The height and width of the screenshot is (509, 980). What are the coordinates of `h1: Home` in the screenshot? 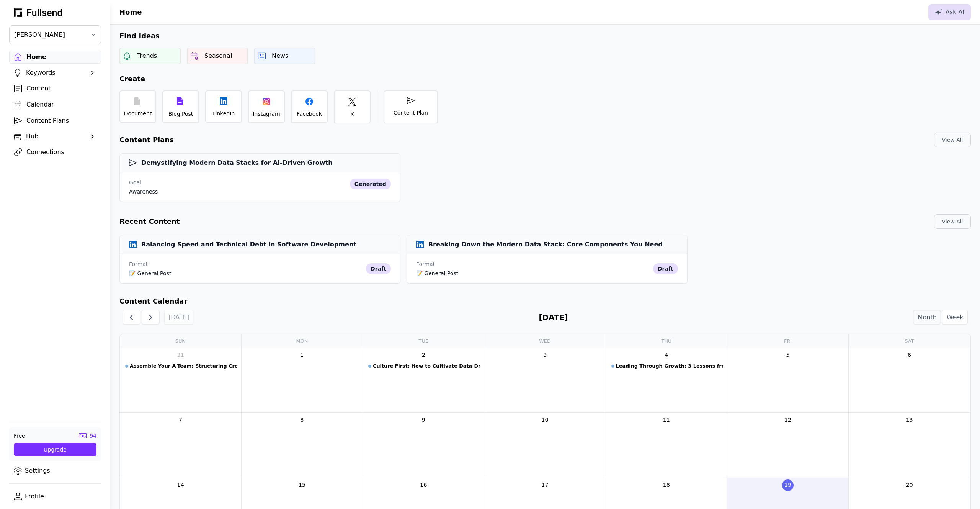 It's located at (130, 12).